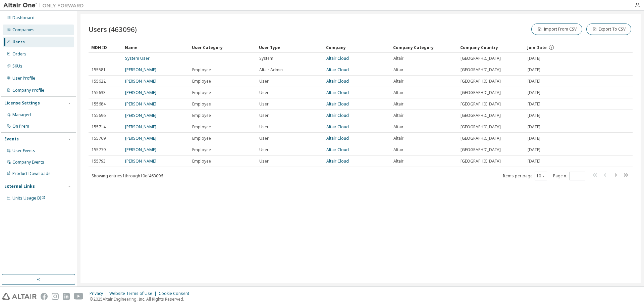 This screenshot has height=306, width=644. What do you see at coordinates (24, 78) in the screenshot?
I see `div: User Profile` at bounding box center [24, 78].